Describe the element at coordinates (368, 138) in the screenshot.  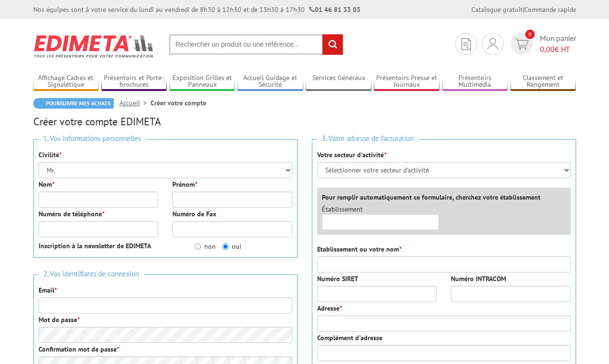
I see `span: 3. Votre adresse de facturation` at that location.